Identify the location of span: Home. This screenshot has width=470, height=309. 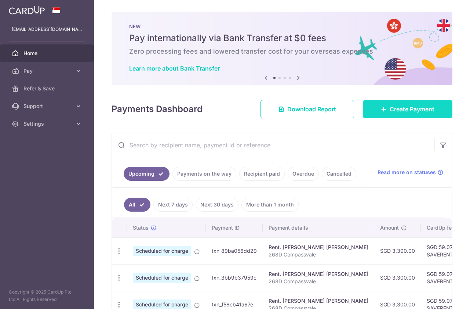
(48, 53).